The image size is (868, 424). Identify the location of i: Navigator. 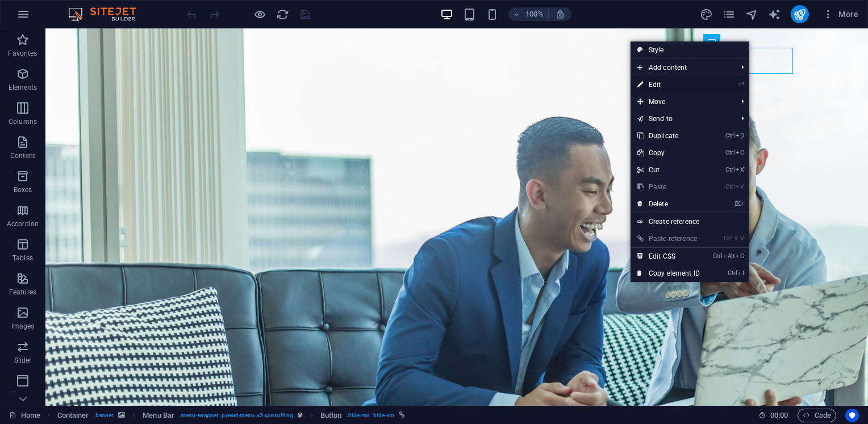
(752, 14).